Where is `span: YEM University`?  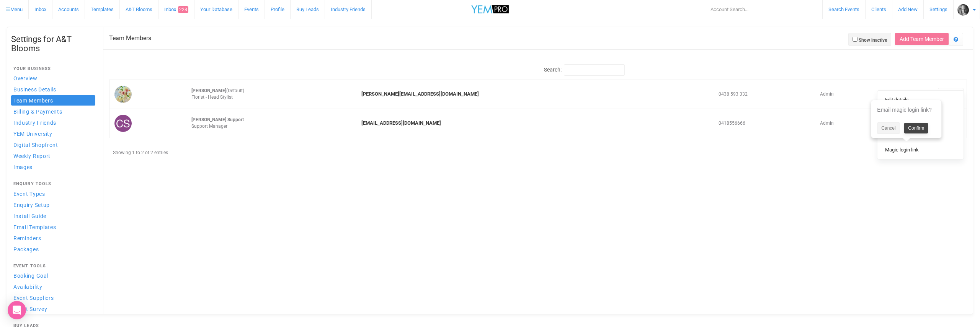
span: YEM University is located at coordinates (33, 134).